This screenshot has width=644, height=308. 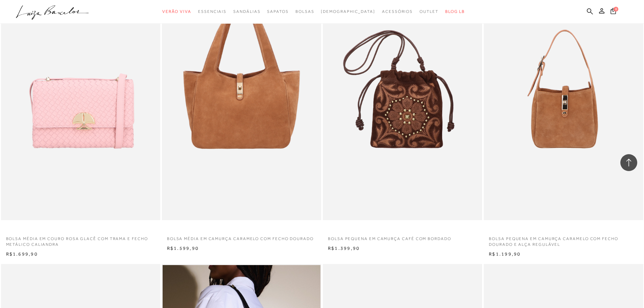 I want to click on span: Sapatos, so click(x=278, y=11).